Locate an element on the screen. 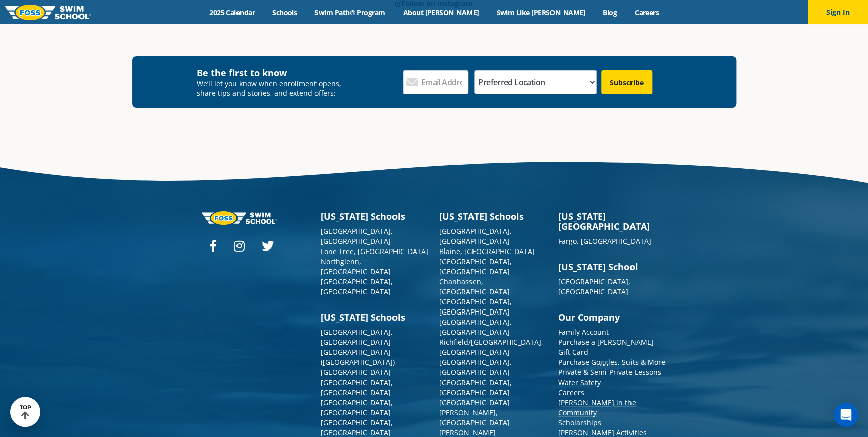  h3: Our Company is located at coordinates (613, 317).